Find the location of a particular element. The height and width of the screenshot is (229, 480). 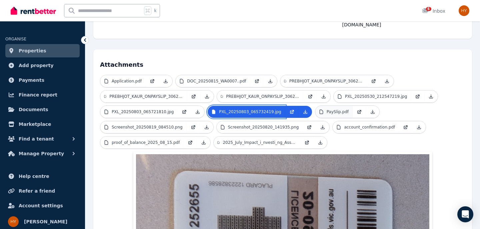

span: Properties is located at coordinates (32, 51).